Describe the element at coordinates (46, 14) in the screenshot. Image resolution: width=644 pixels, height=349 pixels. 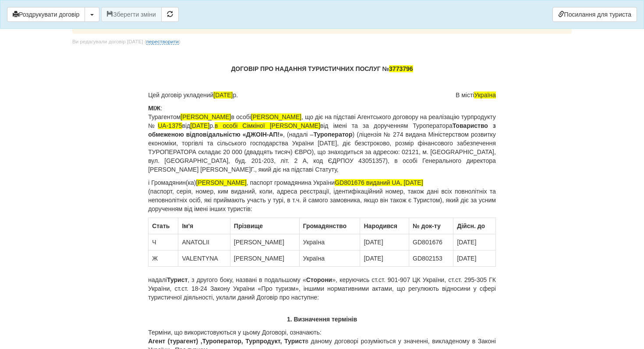
I see `button: Роздрукувати договір` at that location.